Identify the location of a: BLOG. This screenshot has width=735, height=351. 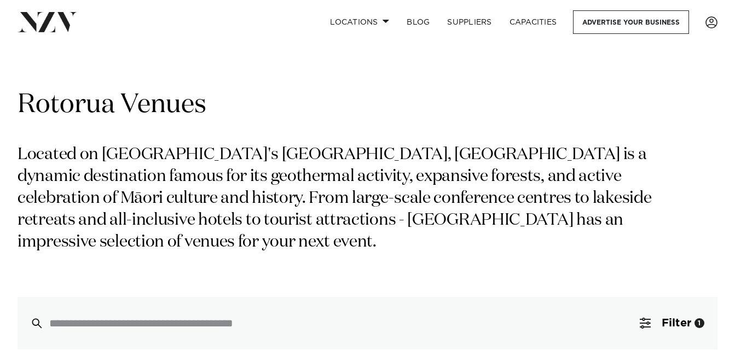
(418, 22).